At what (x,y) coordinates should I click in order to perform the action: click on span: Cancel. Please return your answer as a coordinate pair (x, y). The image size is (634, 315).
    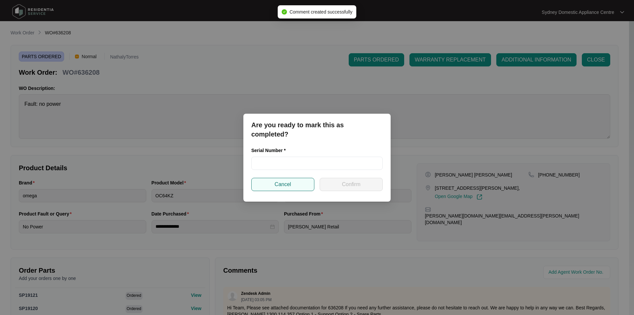
    Looking at the image, I should click on (283, 184).